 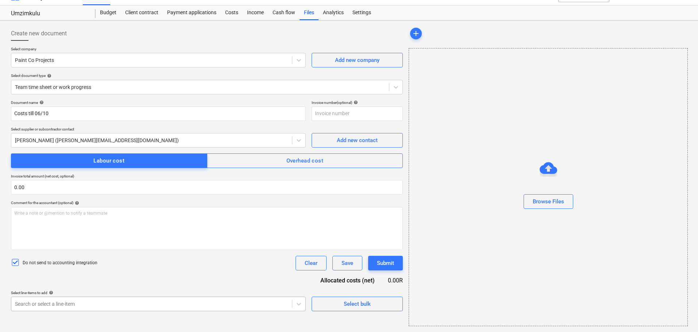 What do you see at coordinates (361, 13) in the screenshot?
I see `div: Settings` at bounding box center [361, 13].